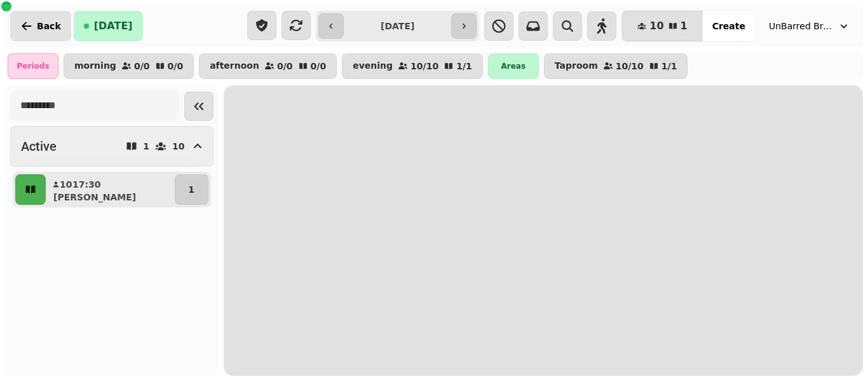 The image size is (868, 381). What do you see at coordinates (112, 146) in the screenshot?
I see `button: Active110` at bounding box center [112, 146].